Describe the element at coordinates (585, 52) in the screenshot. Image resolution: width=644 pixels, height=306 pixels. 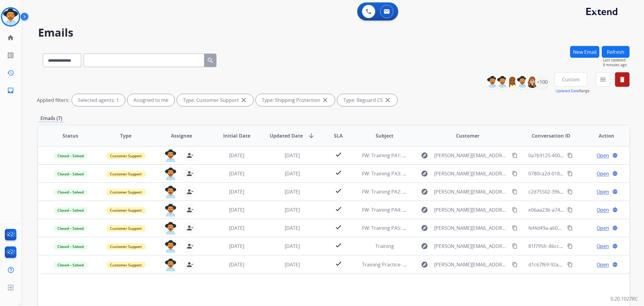
I see `button: New Email` at that location.